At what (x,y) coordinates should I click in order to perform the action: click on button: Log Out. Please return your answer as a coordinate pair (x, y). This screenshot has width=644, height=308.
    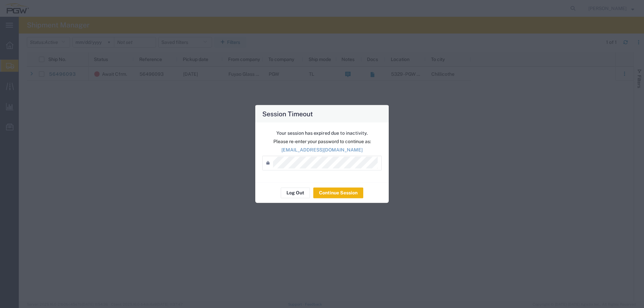
    Looking at the image, I should click on (295, 192).